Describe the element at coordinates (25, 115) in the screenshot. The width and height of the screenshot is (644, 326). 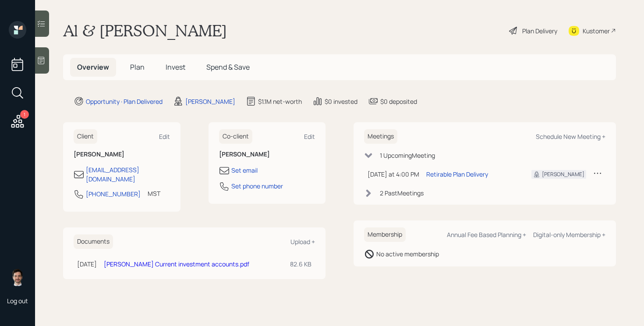
I see `div: 1` at that location.